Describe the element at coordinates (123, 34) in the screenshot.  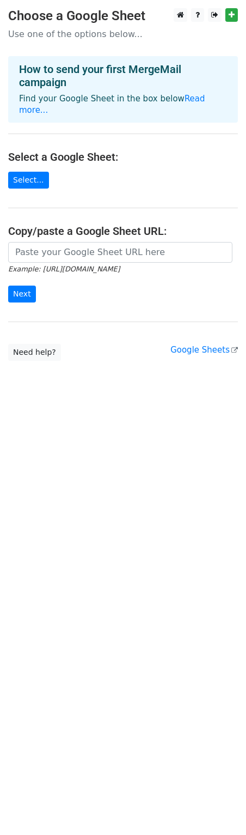
I see `p: Use one of the options below...` at that location.